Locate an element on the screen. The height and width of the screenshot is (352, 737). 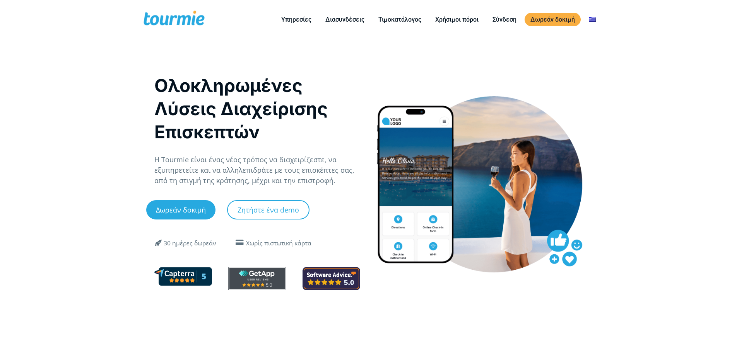
p: Η Tourmie είναι ένας νέος τρόπος να διαχειρίζεστε, να εξυπηρετείτε και να αλληλεπιδράτε με τους ε... is located at coordinates (257, 170).